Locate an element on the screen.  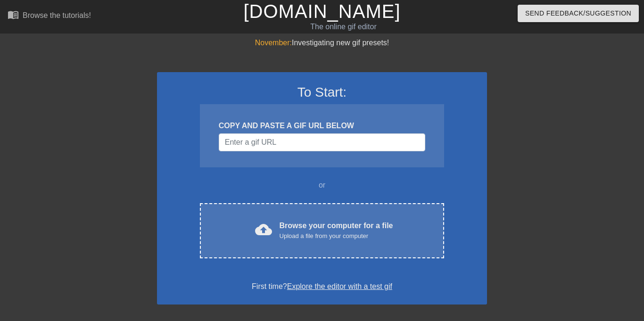
button: Send Feedback/Suggestion is located at coordinates (578, 13).